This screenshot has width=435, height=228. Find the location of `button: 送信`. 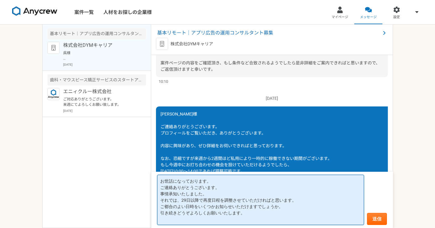

button: 送信 is located at coordinates (377, 219).